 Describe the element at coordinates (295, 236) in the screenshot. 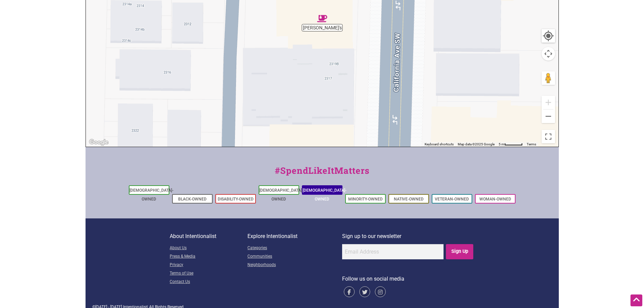

I see `p: Explore Intentionalist` at that location.